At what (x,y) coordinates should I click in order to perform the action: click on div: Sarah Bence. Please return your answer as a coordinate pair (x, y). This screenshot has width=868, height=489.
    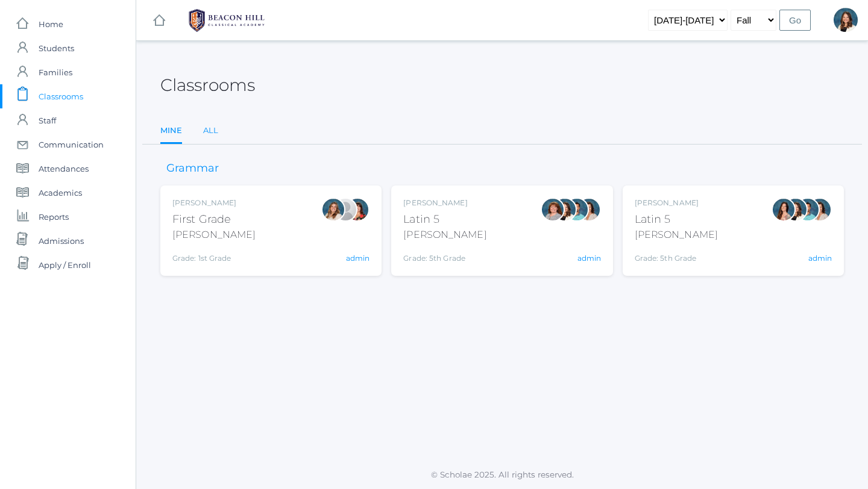
    Looking at the image, I should click on (553, 209).